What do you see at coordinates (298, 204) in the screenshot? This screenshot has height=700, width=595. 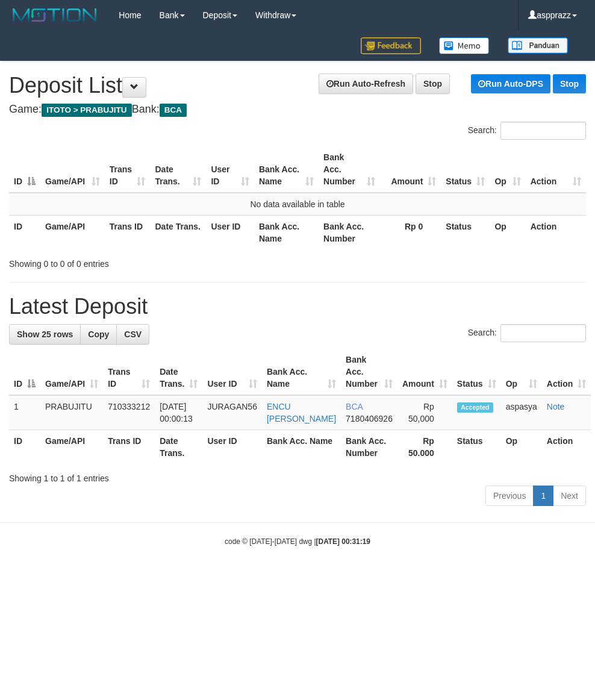 I see `td: No data available in table` at bounding box center [298, 204].